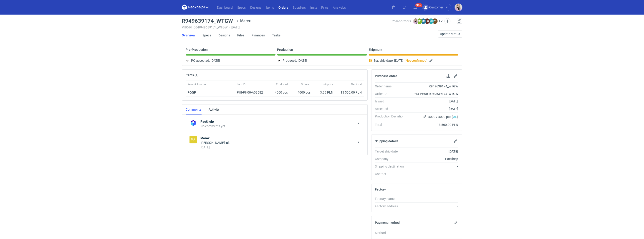  I want to click on figcaption: HG, so click(427, 21).